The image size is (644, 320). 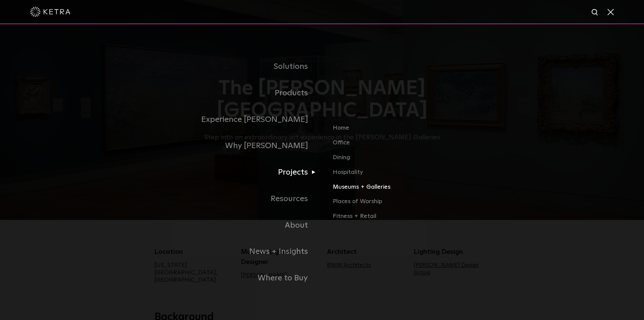 I want to click on a: Hospitality, so click(x=411, y=175).